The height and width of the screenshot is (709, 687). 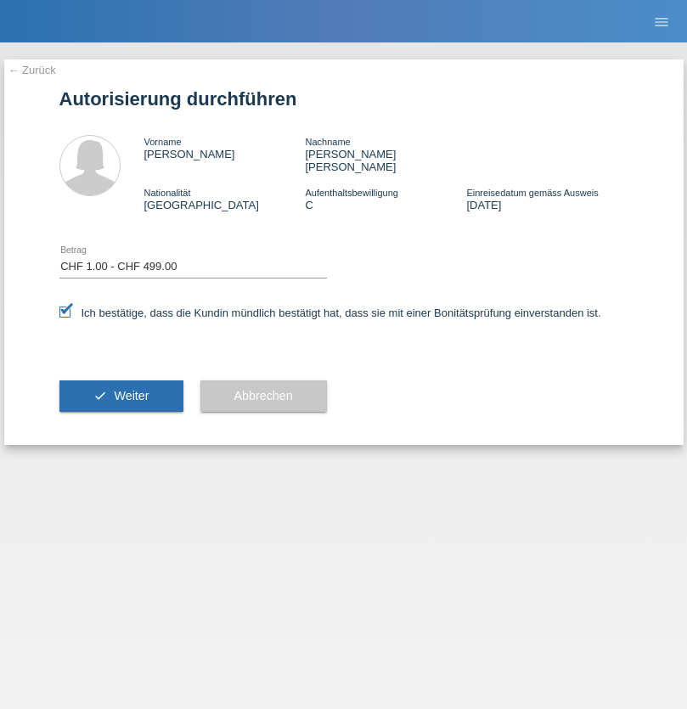 I want to click on span: Nachname, so click(x=327, y=142).